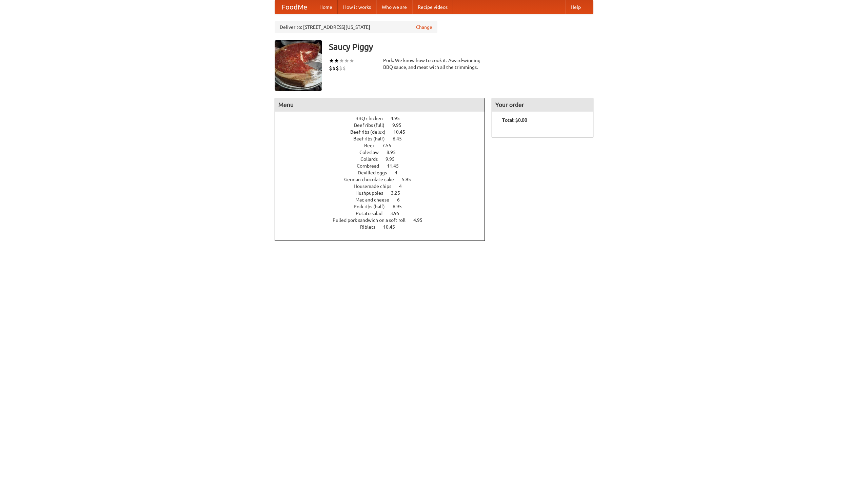 The width and height of the screenshot is (868, 480). I want to click on span: Pulled pork sandwich on a soft roll, so click(372, 220).